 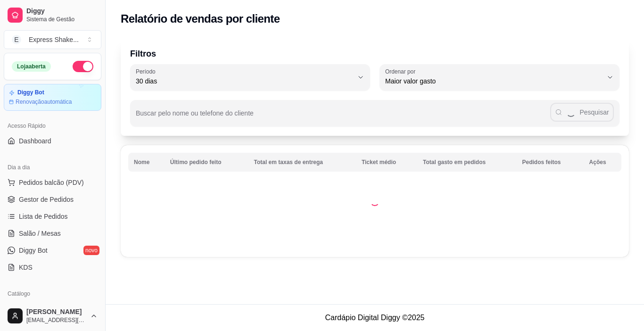 I want to click on a: Diggy Botnovo, so click(x=52, y=250).